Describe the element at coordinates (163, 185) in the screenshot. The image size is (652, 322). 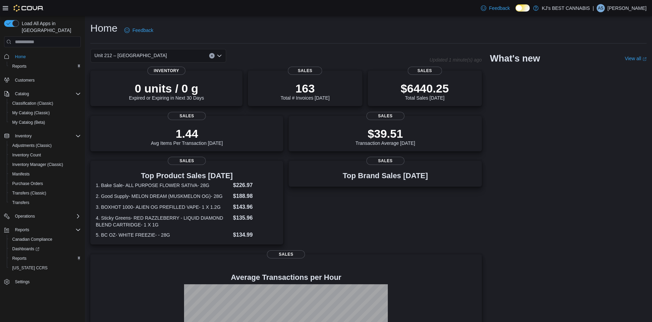
I see `dt: 1. Bake Sale- ALL PURPOSE FLOWER SATIVA- 28G` at that location.